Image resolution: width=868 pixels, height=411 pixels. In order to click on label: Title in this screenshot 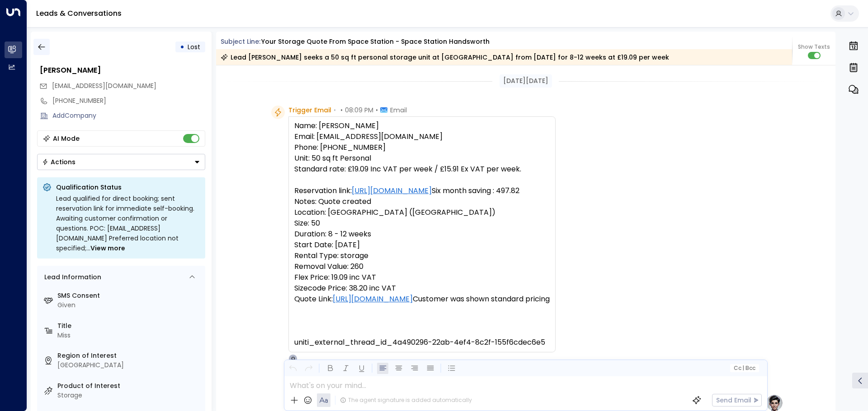, I will do `click(129, 326)`.